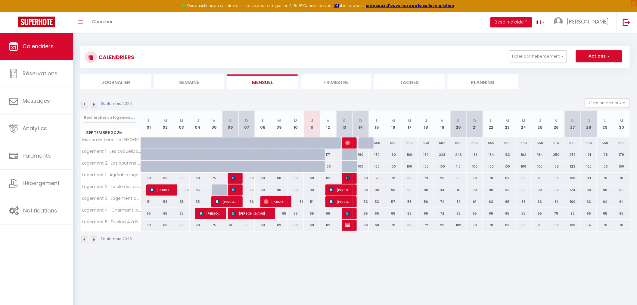 Image resolution: width=637 pixels, height=305 pixels. What do you see at coordinates (296, 124) in the screenshot?
I see `th: 10` at bounding box center [296, 124].